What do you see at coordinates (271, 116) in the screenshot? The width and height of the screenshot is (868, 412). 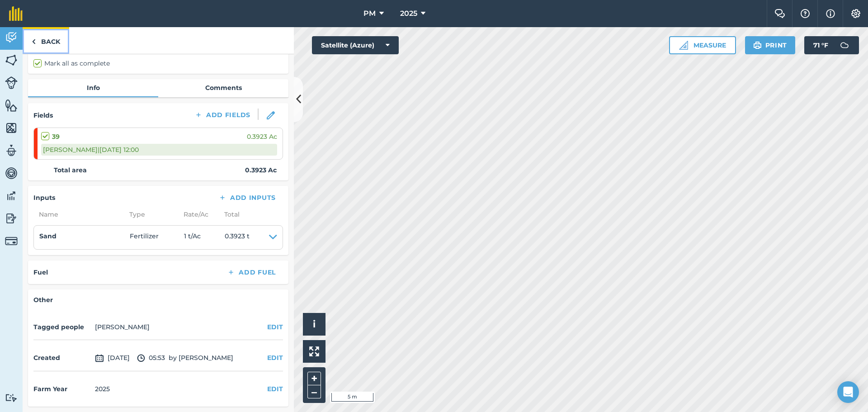 I see `img: svg+xml;base64,PHN2ZyB3aWR0aD0iMTgiIGhlaWdodD0iMTgiIHZpZXdCb3g9IjAgMCAxOCAxOCIgZmlsbD0ibm9uZSIgeG...` at bounding box center [271, 116].